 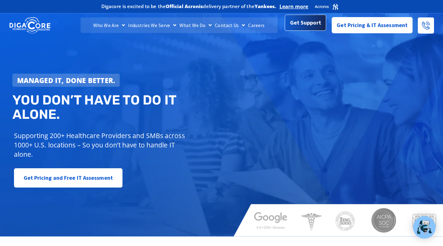 I want to click on b: Yankees., so click(x=266, y=6).